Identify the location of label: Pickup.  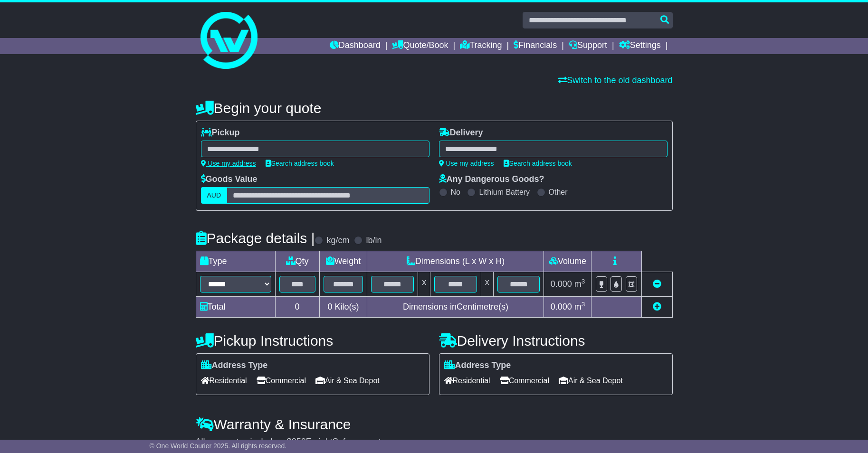
(221, 133).